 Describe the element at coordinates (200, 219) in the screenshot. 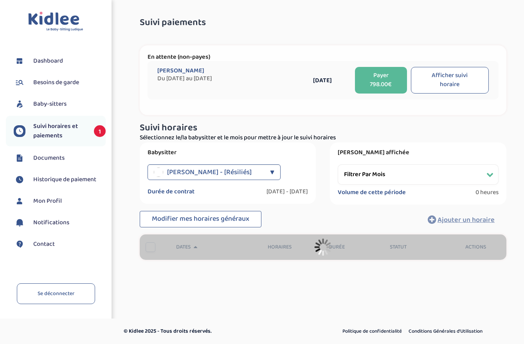

I see `button: Modifier mes horaires généraux` at that location.